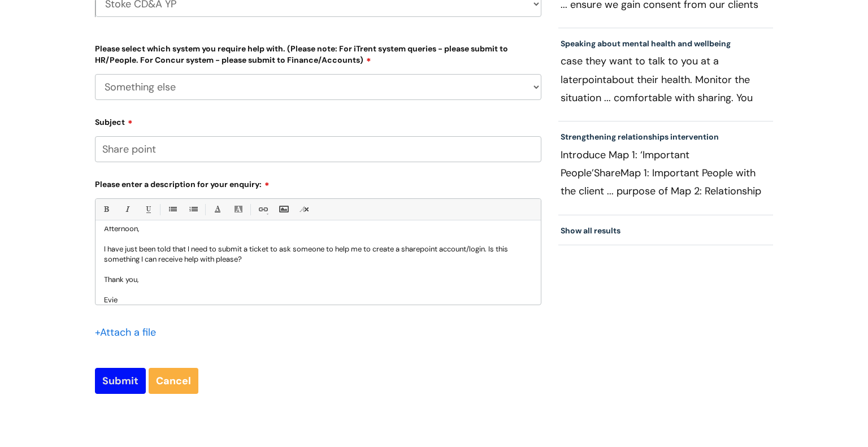  Describe the element at coordinates (129, 332) in the screenshot. I see `div: Attach a file` at that location.